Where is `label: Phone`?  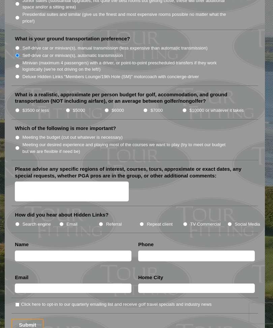
label: Phone is located at coordinates (146, 245).